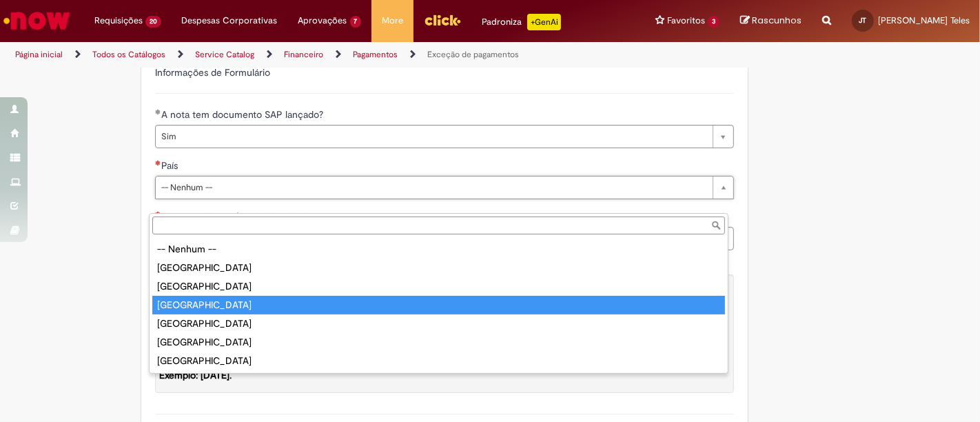  What do you see at coordinates (438, 249) in the screenshot?
I see `div: -- Nenhum --` at bounding box center [438, 249].